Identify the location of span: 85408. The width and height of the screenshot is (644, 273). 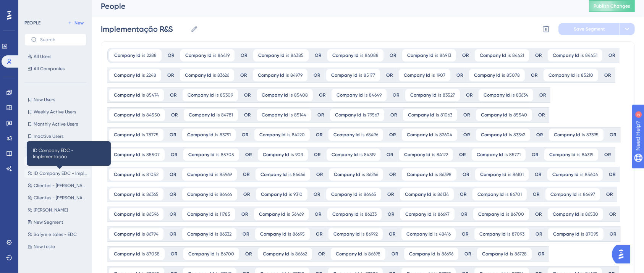
(301, 95).